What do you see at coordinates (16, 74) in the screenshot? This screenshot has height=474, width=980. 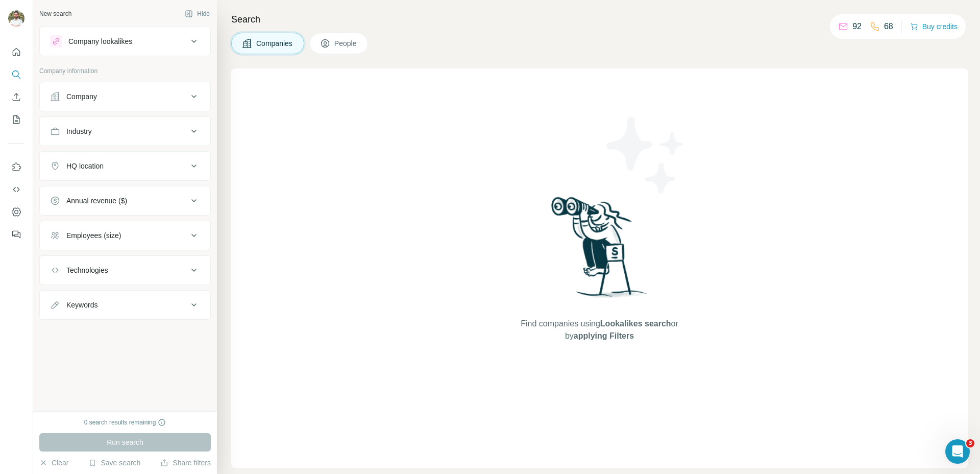 I see `button: Search` at bounding box center [16, 74].